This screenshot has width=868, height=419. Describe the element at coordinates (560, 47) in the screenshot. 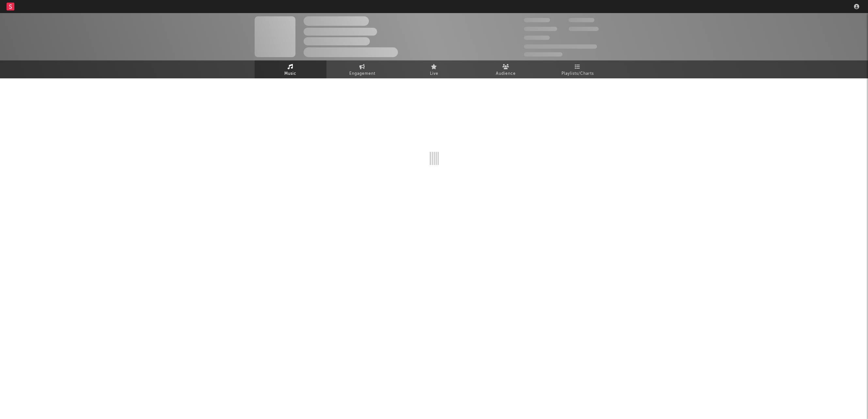

I see `span: 50,000,000 Monthly Listeners` at that location.